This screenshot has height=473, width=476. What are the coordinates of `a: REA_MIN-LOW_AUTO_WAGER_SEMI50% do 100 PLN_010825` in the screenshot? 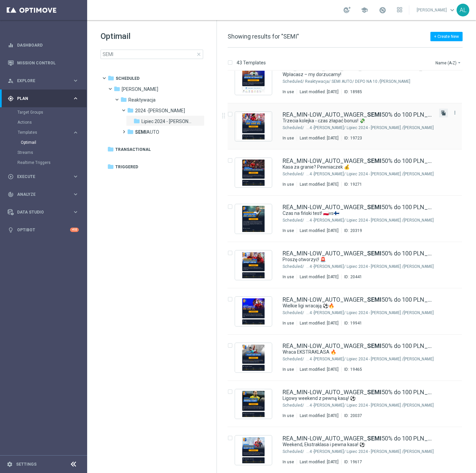 It's located at (358, 115).